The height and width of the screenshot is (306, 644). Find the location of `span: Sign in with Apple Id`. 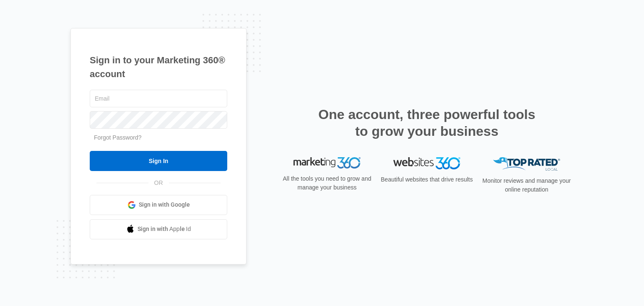

span: Sign in with Apple Id is located at coordinates (164, 229).